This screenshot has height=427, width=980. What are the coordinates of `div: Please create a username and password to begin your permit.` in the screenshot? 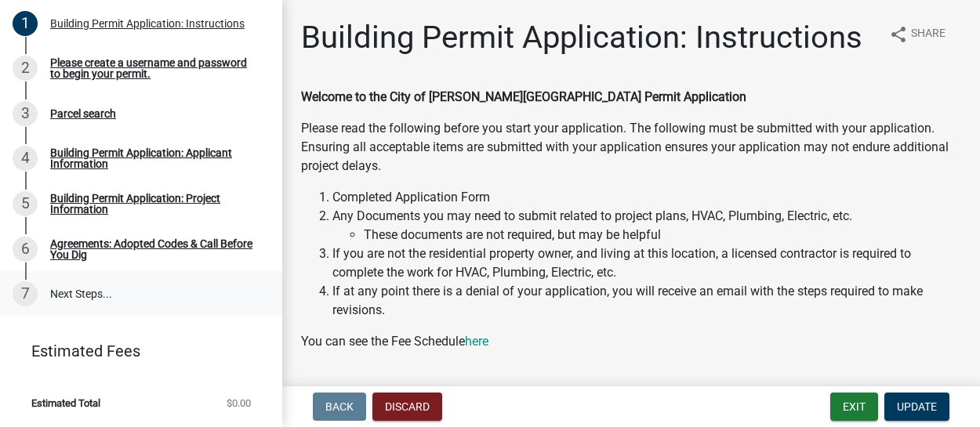 It's located at (154, 68).